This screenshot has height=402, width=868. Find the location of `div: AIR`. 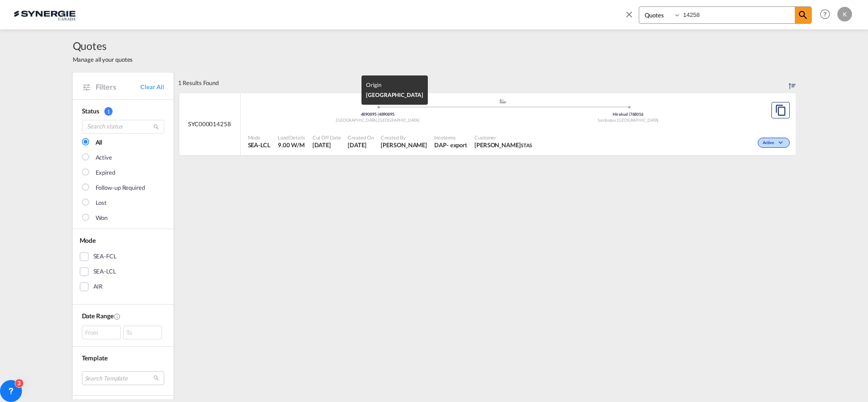

div: AIR is located at coordinates (98, 287).